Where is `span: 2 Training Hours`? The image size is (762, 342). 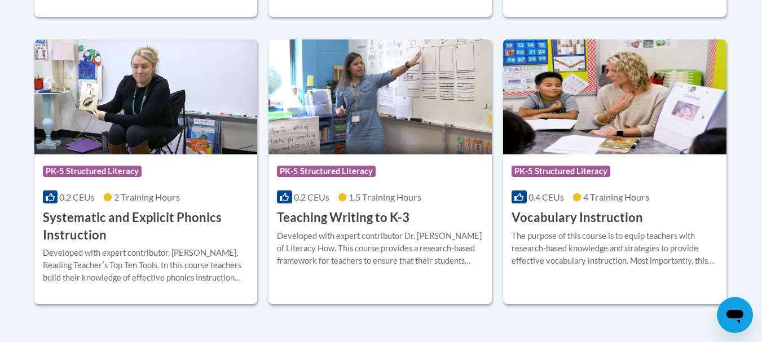
span: 2 Training Hours is located at coordinates (147, 197).